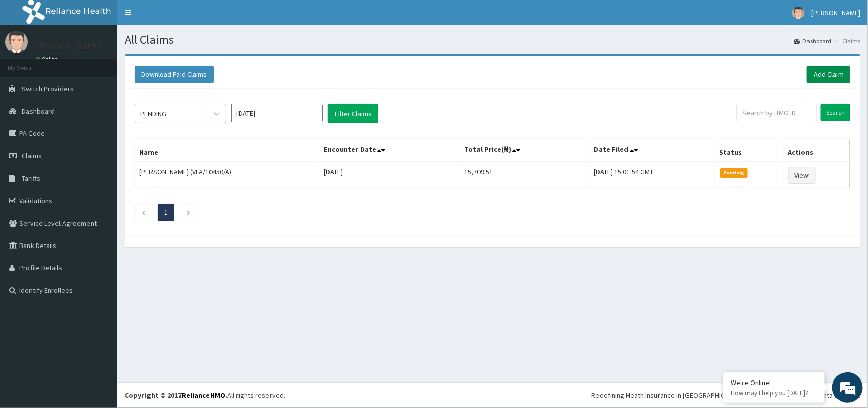  What do you see at coordinates (277, 113) in the screenshot?
I see `input: Select Month and Year` at bounding box center [277, 113].